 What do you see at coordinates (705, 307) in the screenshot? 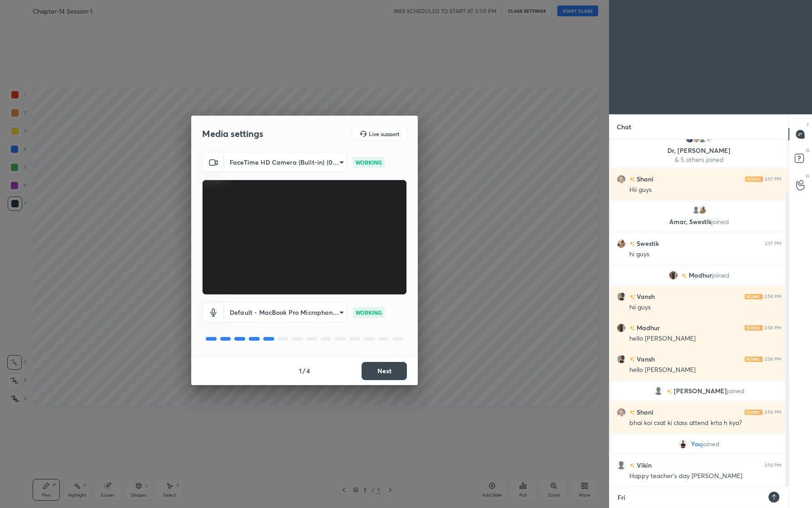
I see `div: hii guys` at bounding box center [705, 307].